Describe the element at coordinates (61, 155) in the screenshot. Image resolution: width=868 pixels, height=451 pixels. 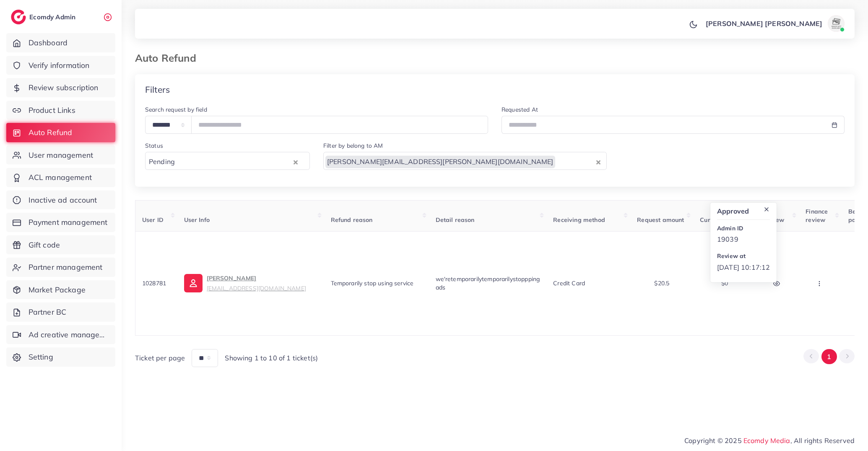
I see `a: User management` at that location.